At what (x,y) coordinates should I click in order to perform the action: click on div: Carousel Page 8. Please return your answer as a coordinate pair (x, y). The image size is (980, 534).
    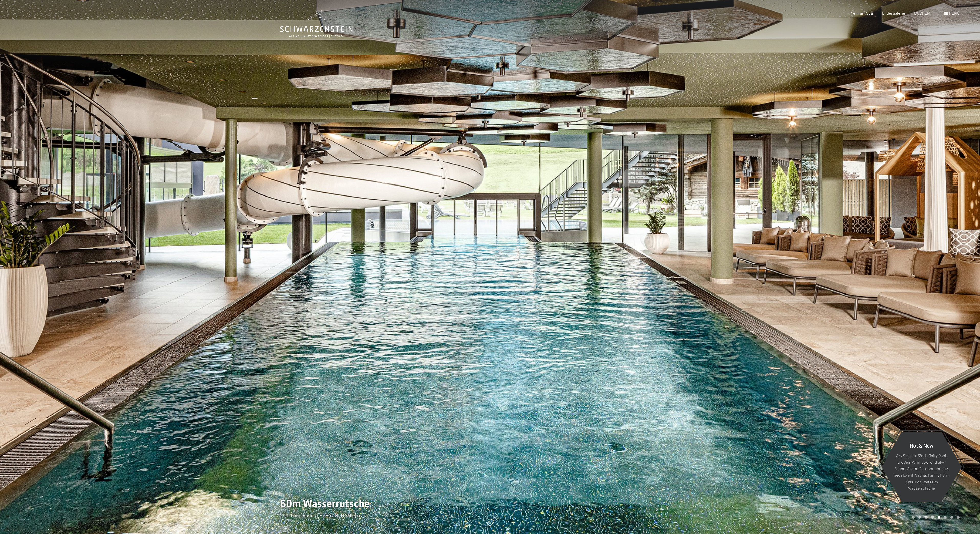
    Looking at the image, I should click on (958, 517).